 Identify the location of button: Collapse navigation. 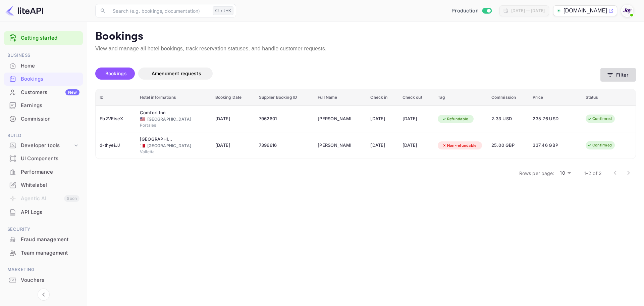
(44, 294).